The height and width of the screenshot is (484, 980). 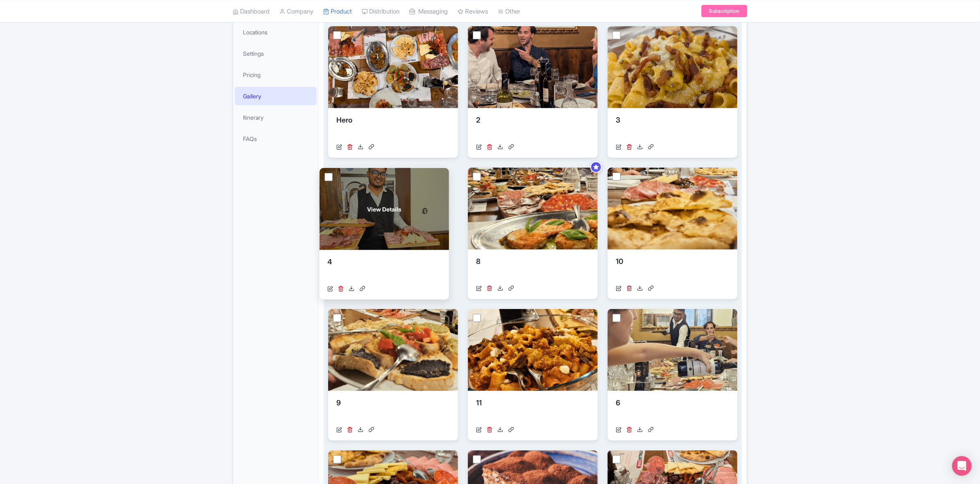 I want to click on span: View Details, so click(x=384, y=209).